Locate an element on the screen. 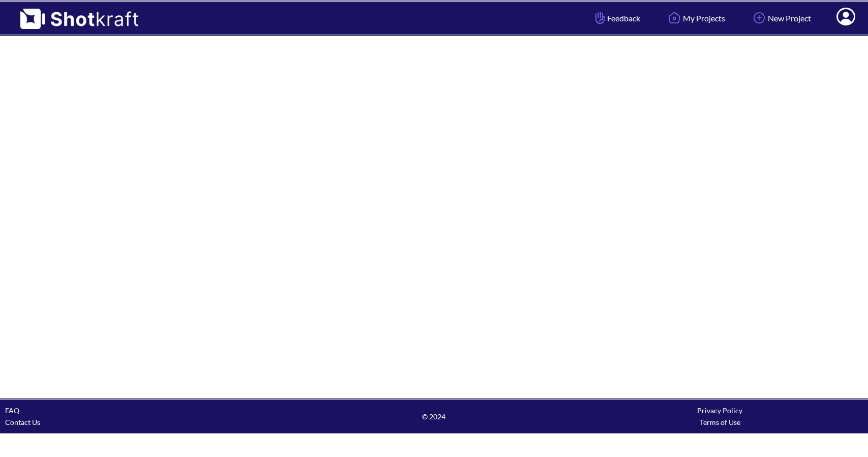  img: Home Icon is located at coordinates (674, 18).